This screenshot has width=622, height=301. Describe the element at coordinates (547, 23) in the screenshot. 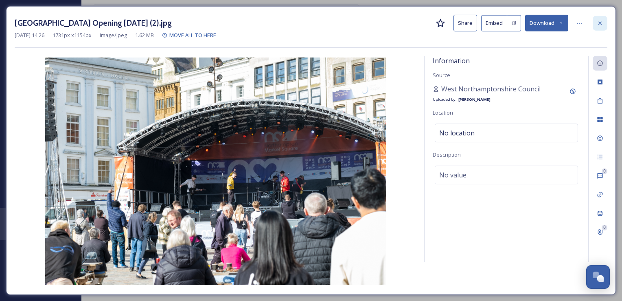

I see `button: Download` at that location.